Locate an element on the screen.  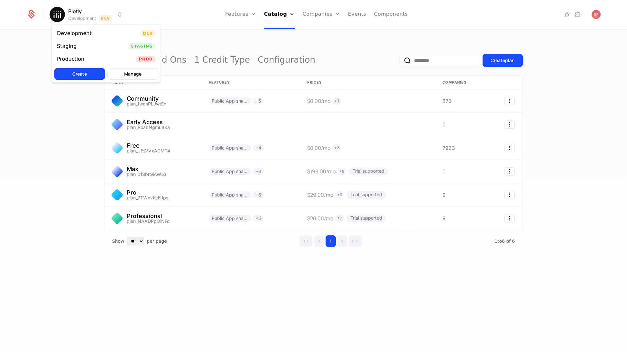
span: Staging is located at coordinates (142, 47).